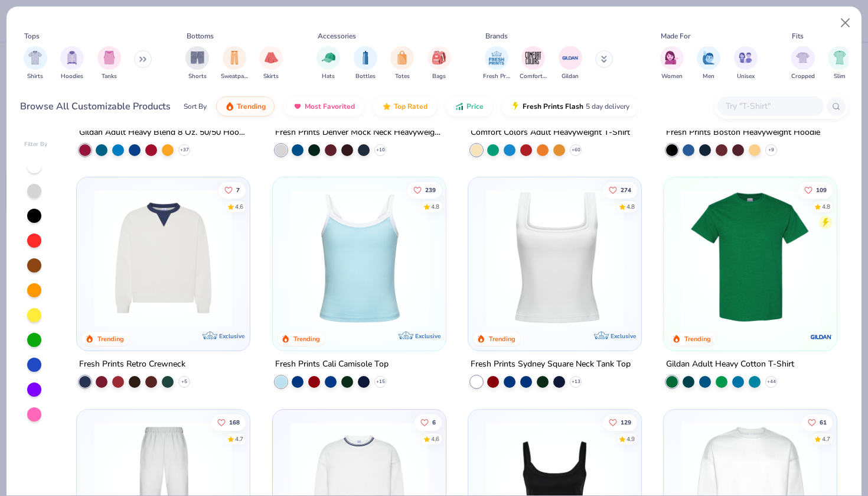 This screenshot has width=868, height=496. What do you see at coordinates (575, 150) in the screenshot?
I see `span: + 60` at bounding box center [575, 150].